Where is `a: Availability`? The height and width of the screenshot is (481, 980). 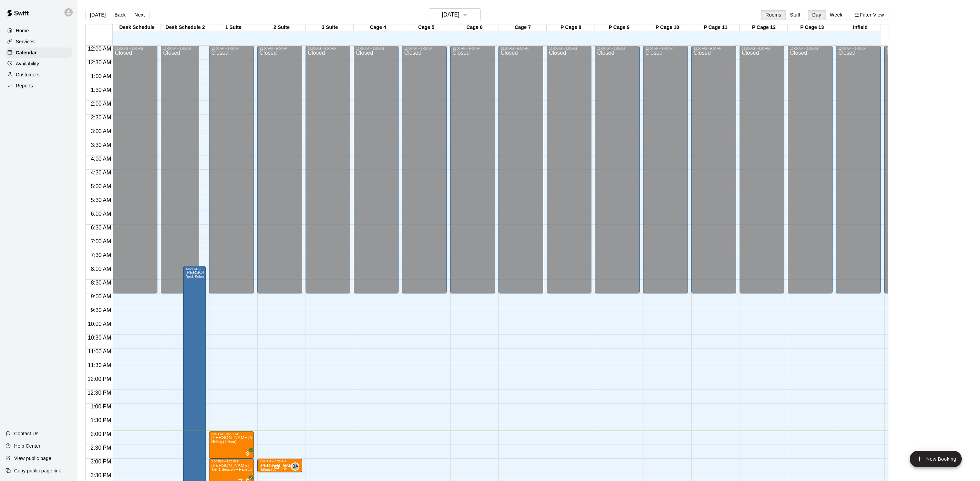
a: Availability is located at coordinates (39, 64).